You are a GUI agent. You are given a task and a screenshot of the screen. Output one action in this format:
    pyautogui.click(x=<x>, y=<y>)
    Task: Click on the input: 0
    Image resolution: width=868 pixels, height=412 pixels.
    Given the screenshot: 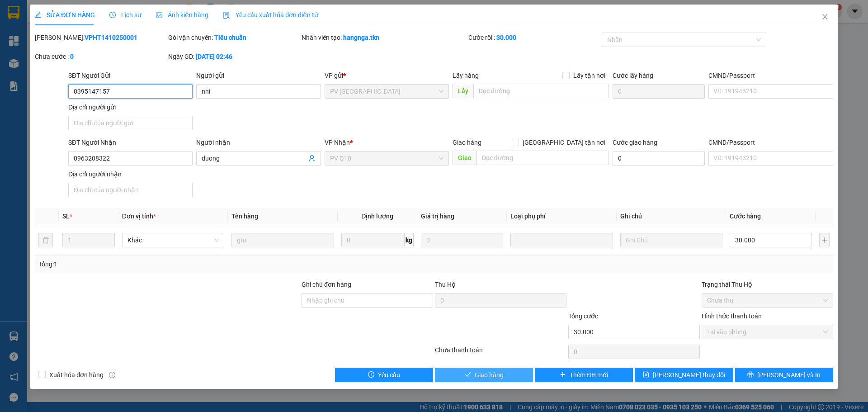 What is the action you would take?
    pyautogui.click(x=462, y=240)
    